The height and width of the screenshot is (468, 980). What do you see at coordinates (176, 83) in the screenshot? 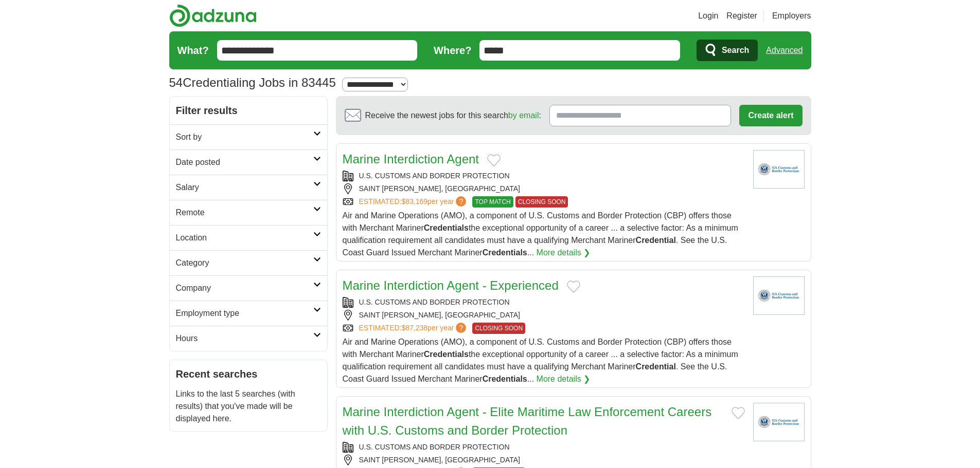
I see `span: 54` at bounding box center [176, 83].